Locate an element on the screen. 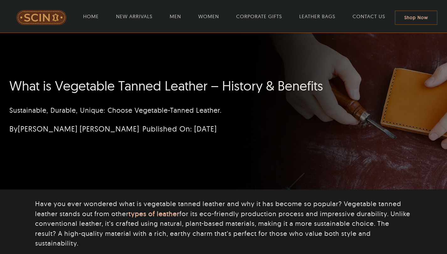 The image size is (447, 254). span: CONTACT US is located at coordinates (369, 16).